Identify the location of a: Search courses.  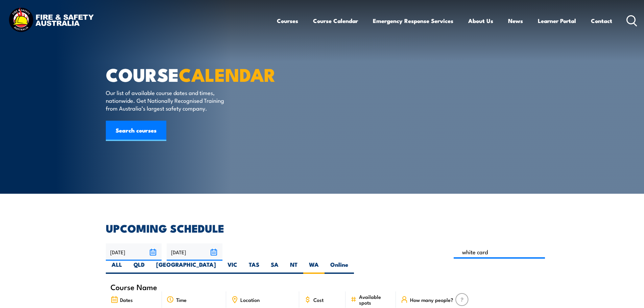
(136, 131).